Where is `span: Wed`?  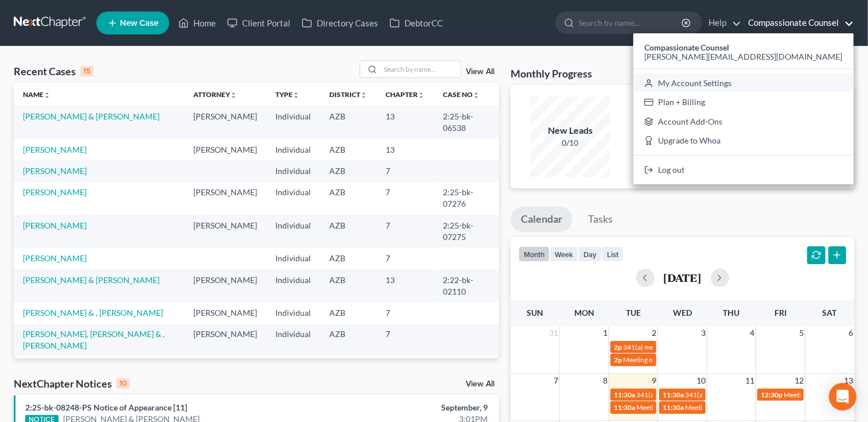
span: Wed is located at coordinates (683, 312).